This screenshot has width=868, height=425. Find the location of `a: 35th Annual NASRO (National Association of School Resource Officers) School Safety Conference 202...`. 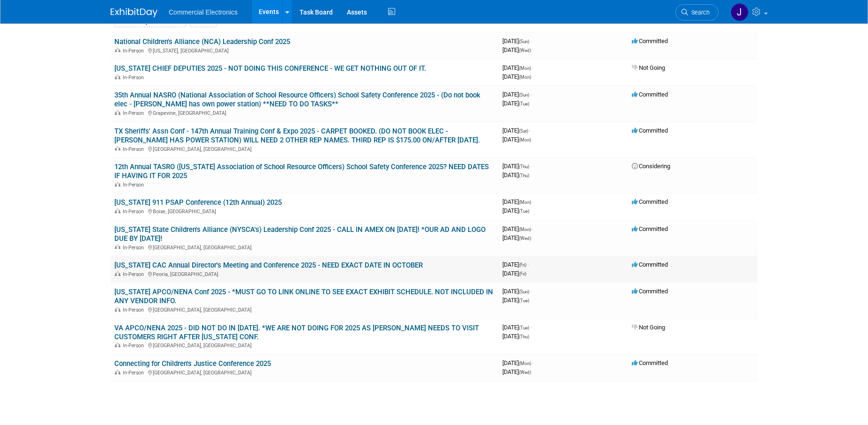

a: 35th Annual NASRO (National Association of School Resource Officers) School Safety Conference 202... is located at coordinates (297, 99).